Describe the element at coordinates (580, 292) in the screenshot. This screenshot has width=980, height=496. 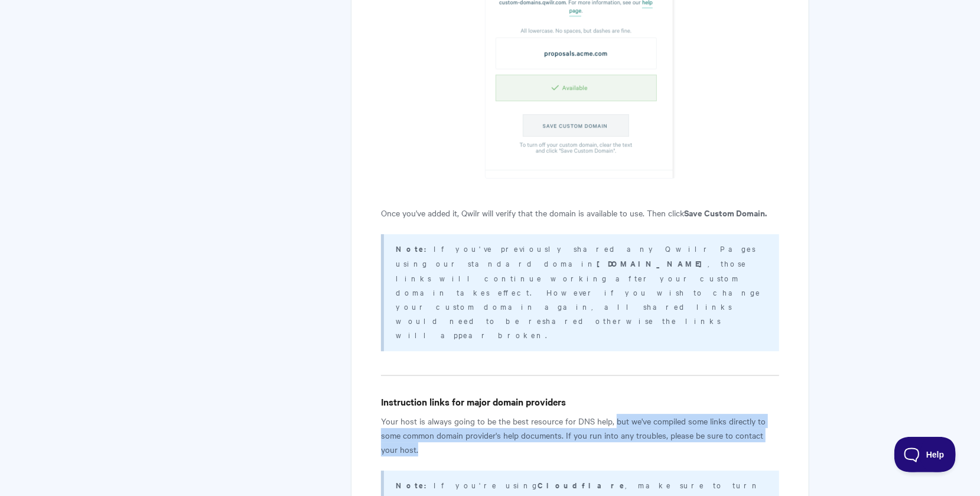
I see `p: If you've previously shared any Qwilr Pages using our standard domain , those links will continue...` at that location.